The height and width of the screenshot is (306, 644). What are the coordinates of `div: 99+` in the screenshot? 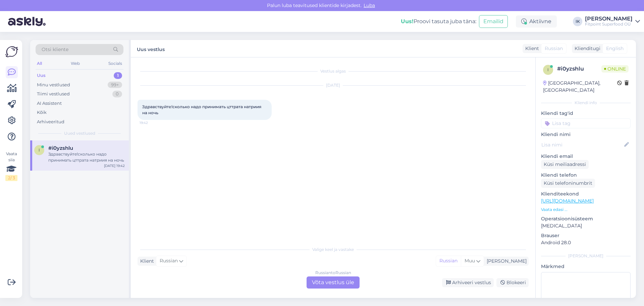 It's located at (115, 85).